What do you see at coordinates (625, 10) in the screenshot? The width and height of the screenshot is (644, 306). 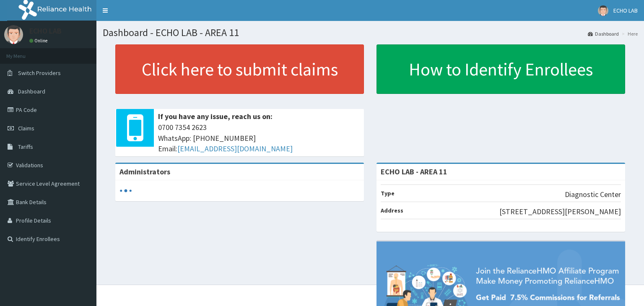 I see `span: ECHO LAB` at bounding box center [625, 10].